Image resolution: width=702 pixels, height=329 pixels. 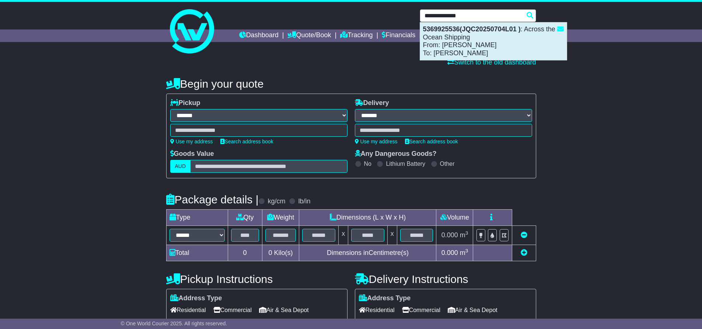 I want to click on label: Delivery, so click(x=372, y=103).